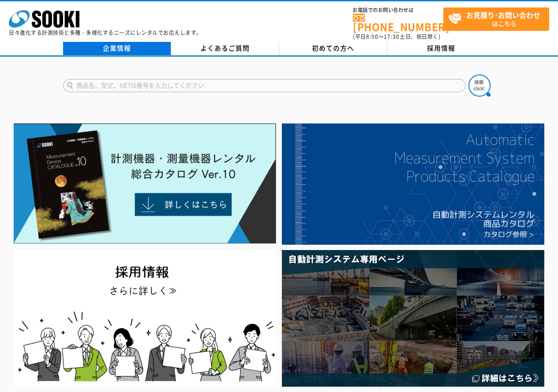 This screenshot has width=558, height=392. Describe the element at coordinates (117, 48) in the screenshot. I see `a: 企業情報` at that location.